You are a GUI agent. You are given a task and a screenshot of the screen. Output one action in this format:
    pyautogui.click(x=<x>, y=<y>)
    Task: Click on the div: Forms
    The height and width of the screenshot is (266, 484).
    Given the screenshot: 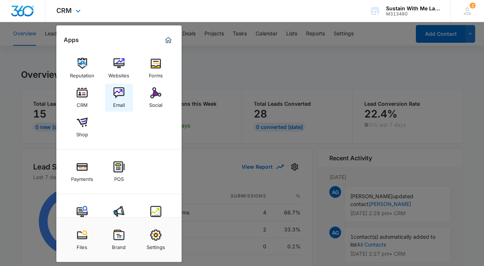 What is the action you would take?
    pyautogui.click(x=156, y=74)
    